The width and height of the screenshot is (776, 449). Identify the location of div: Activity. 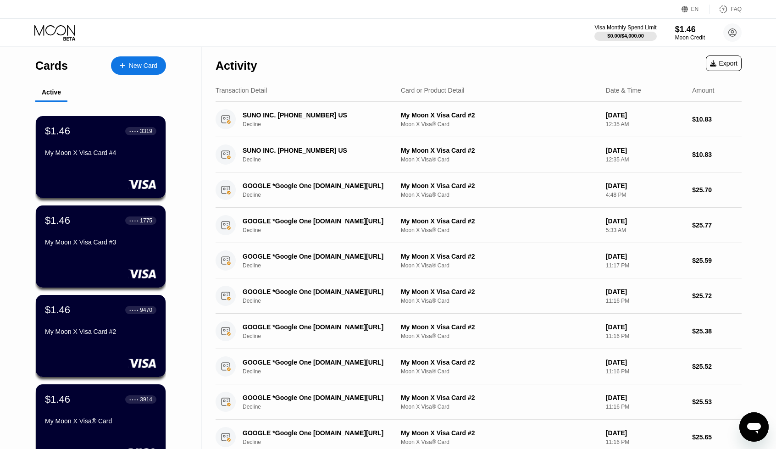
(236, 66).